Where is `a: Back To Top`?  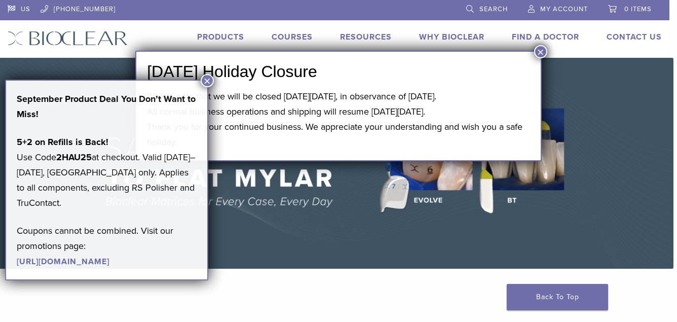
a: Back To Top is located at coordinates (557, 297).